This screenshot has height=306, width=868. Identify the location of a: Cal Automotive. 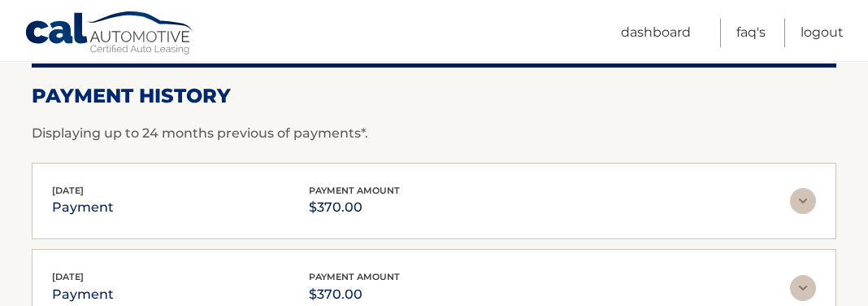
(110, 34).